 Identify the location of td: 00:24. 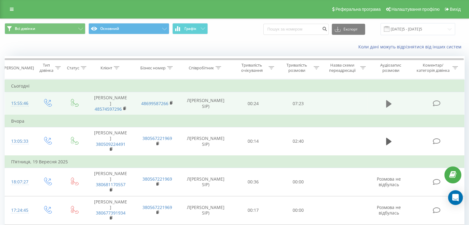
(253, 104).